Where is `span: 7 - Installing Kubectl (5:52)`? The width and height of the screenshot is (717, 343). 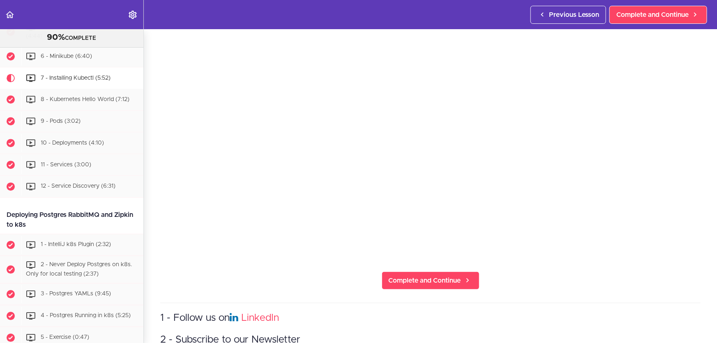 span: 7 - Installing Kubectl (5:52) is located at coordinates (76, 78).